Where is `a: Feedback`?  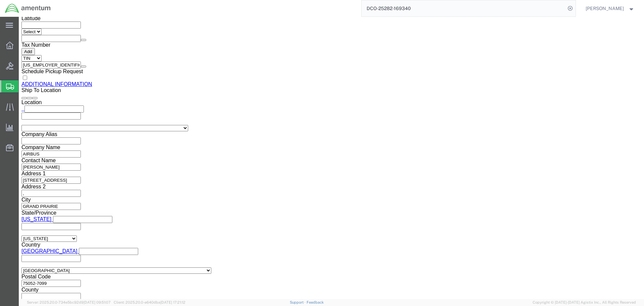
a: Feedback is located at coordinates (315, 302).